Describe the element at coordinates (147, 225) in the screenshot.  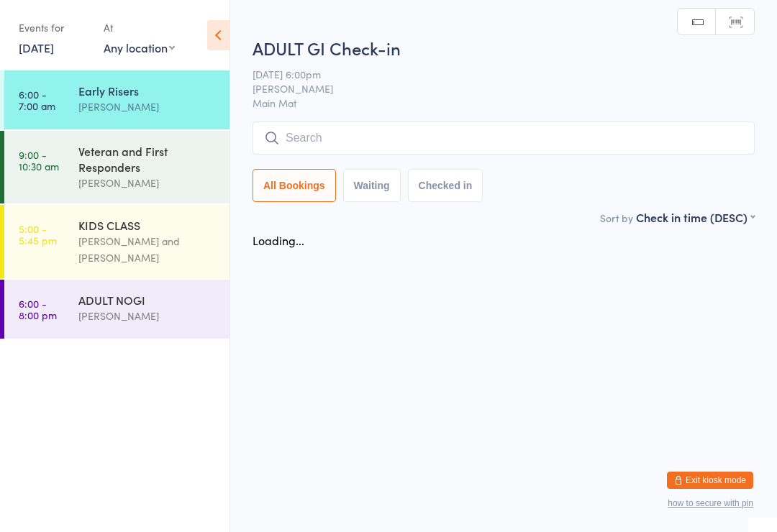
I see `div: KIDS CLASS` at that location.